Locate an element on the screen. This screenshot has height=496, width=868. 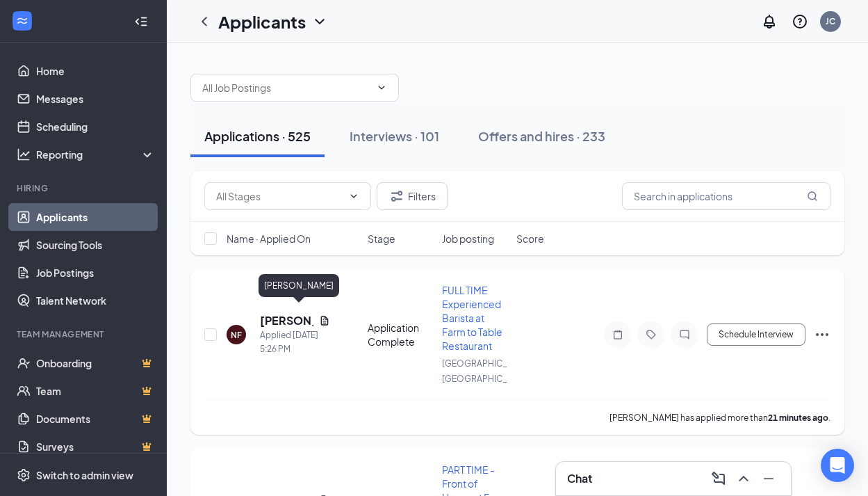
div: Team Management is located at coordinates (84, 334).